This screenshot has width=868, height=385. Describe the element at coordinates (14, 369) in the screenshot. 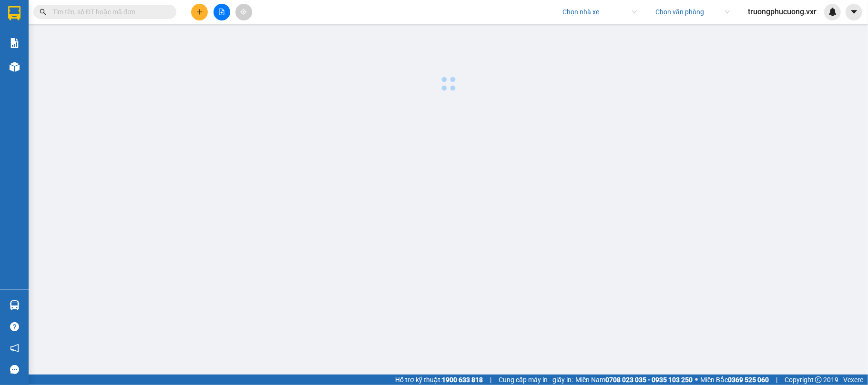

I see `span: message` at that location.